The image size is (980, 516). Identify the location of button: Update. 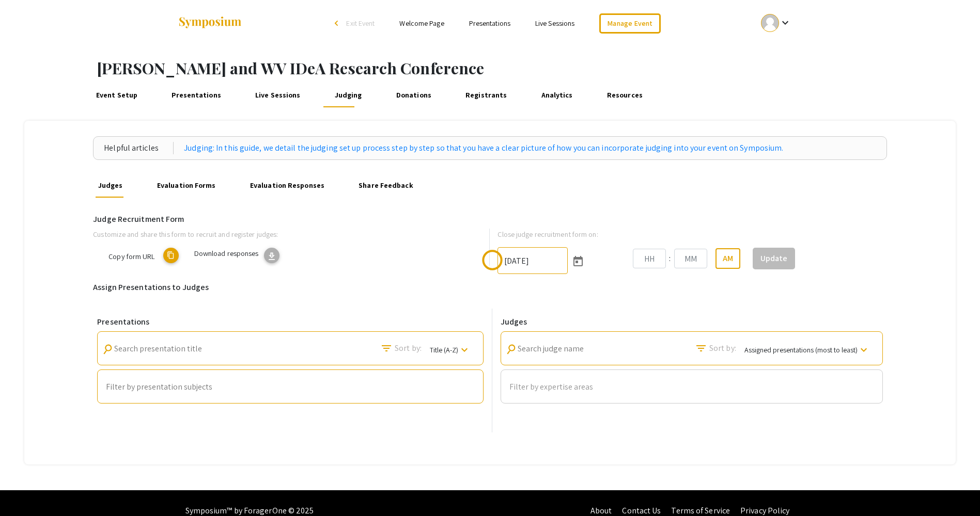
(774, 259).